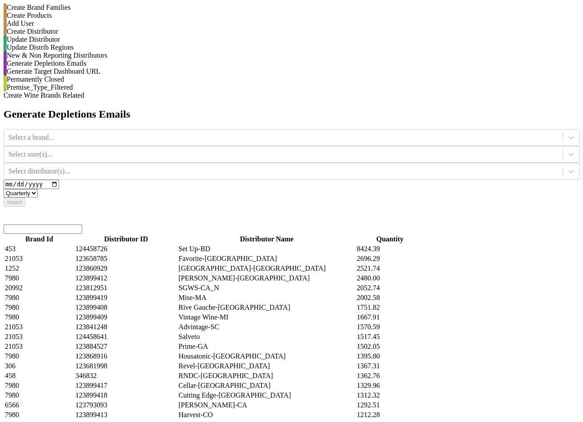  Describe the element at coordinates (293, 8) in the screenshot. I see `div: Create Brand Families` at that location.